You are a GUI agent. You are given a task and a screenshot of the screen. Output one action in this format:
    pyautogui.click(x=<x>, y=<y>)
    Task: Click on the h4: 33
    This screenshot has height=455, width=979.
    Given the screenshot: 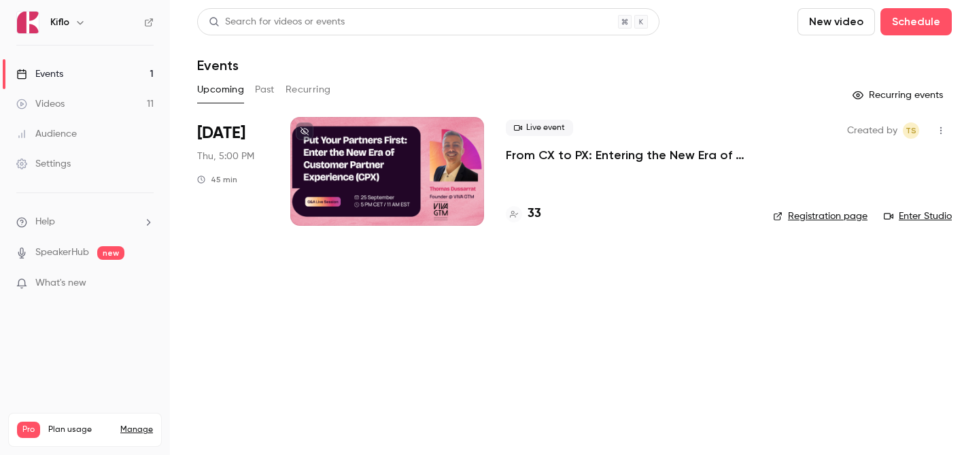 What is the action you would take?
    pyautogui.click(x=534, y=214)
    